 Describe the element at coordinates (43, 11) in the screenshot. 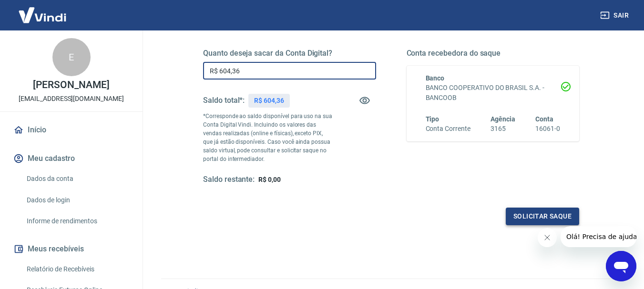

I see `span: Olá! Precisa de ajuda?` at that location.